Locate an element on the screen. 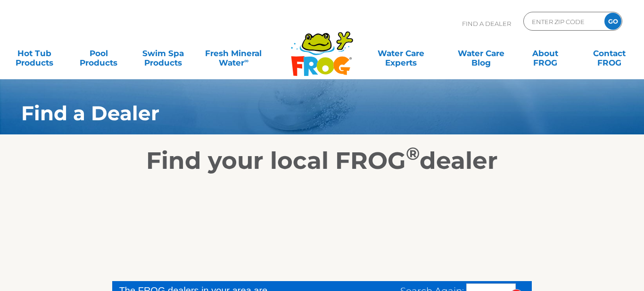  a: Water CareBlog is located at coordinates (481, 53).